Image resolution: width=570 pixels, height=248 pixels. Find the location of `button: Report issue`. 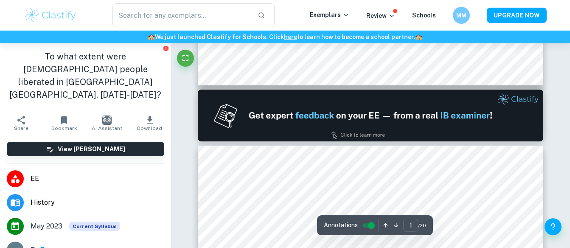

button: Report issue is located at coordinates (166, 48).